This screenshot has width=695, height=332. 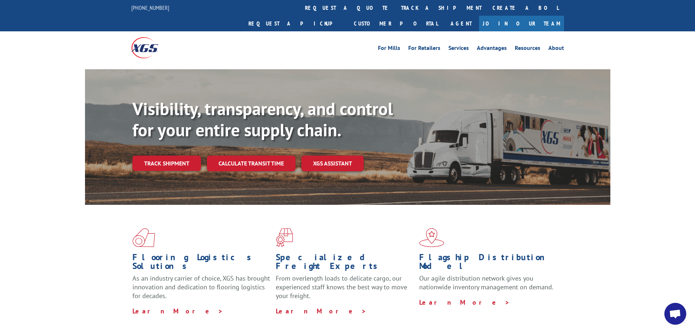 I want to click on h1: Flagship Distribution Model, so click(x=488, y=264).